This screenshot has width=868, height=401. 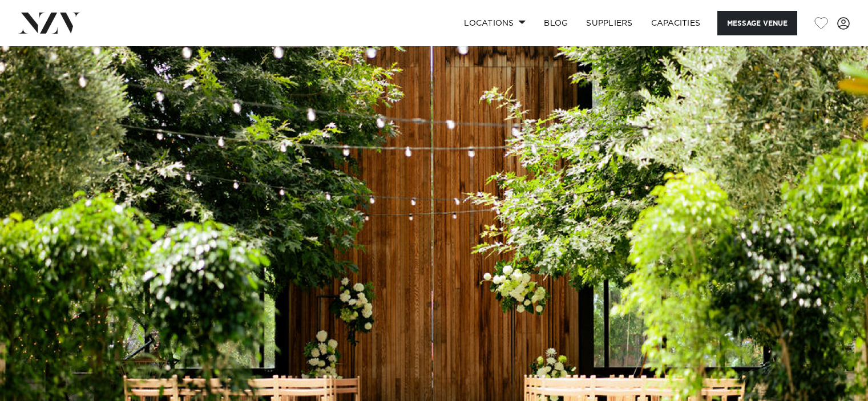 What do you see at coordinates (556, 23) in the screenshot?
I see `a: BLOG` at bounding box center [556, 23].